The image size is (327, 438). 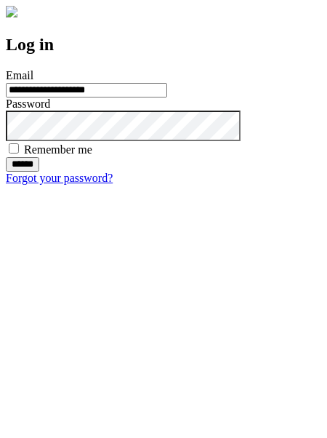 What do you see at coordinates (20, 75) in the screenshot?
I see `label: Email` at bounding box center [20, 75].